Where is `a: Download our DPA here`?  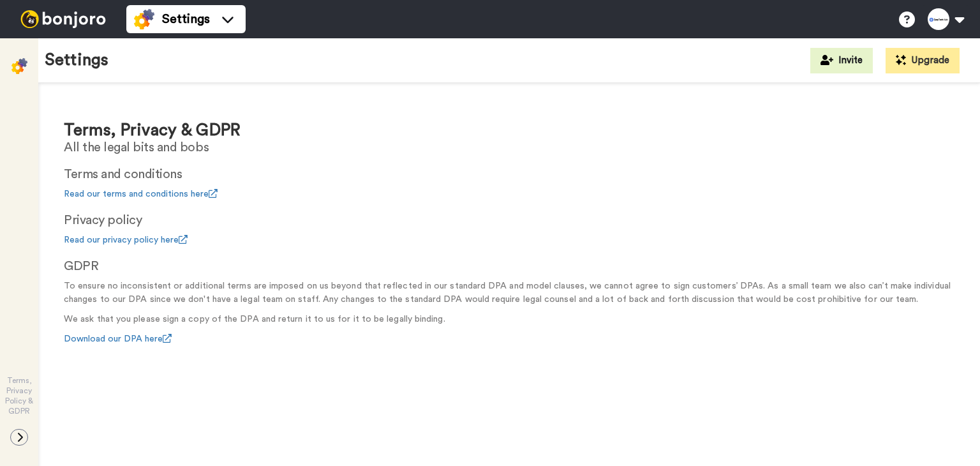
a: Download our DPA here is located at coordinates (117, 339).